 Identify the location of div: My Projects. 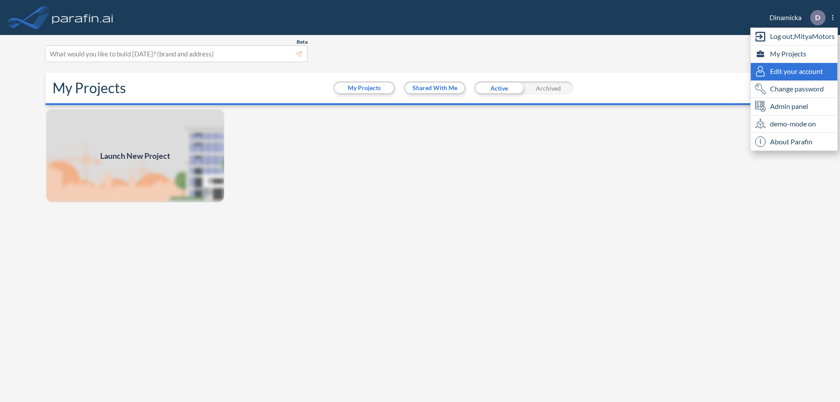
(794, 54).